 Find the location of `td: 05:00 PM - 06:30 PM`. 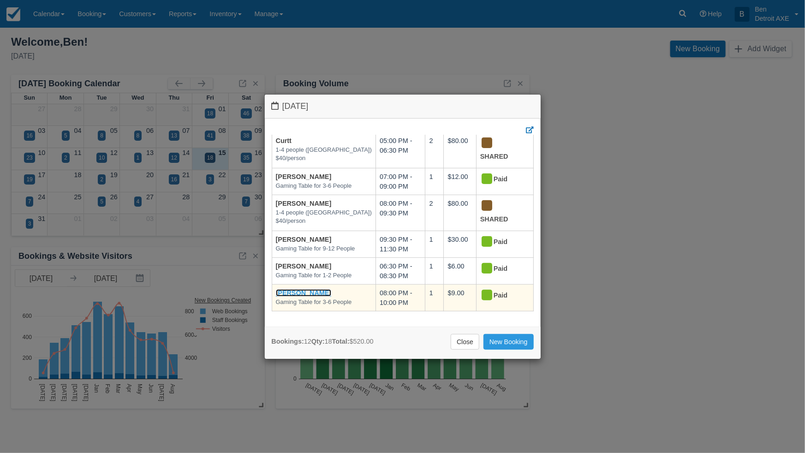

td: 05:00 PM - 06:30 PM is located at coordinates (401, 150).